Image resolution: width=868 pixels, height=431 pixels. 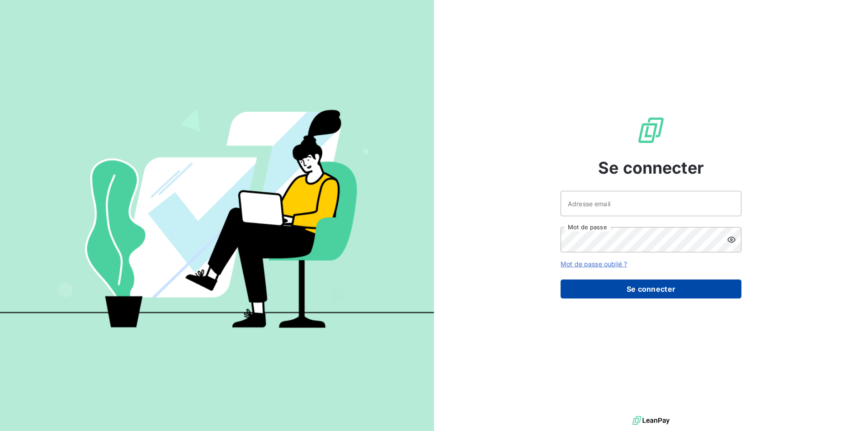 What do you see at coordinates (651, 204) in the screenshot?
I see `input: placeholder` at bounding box center [651, 204].